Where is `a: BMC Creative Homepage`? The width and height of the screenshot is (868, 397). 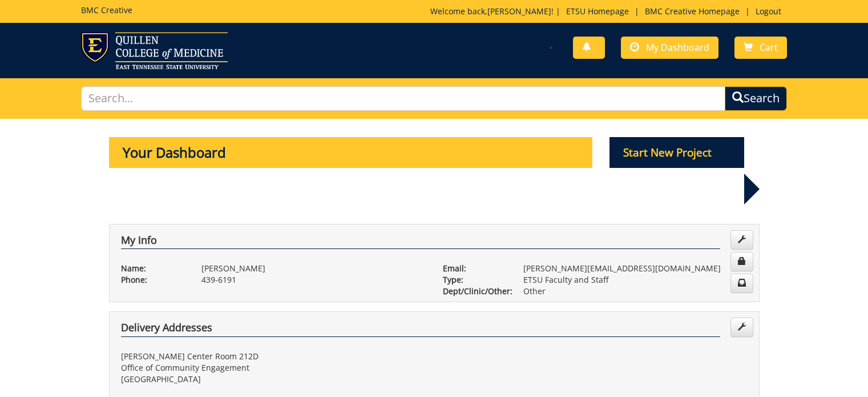 a: BMC Creative Homepage is located at coordinates (692, 11).